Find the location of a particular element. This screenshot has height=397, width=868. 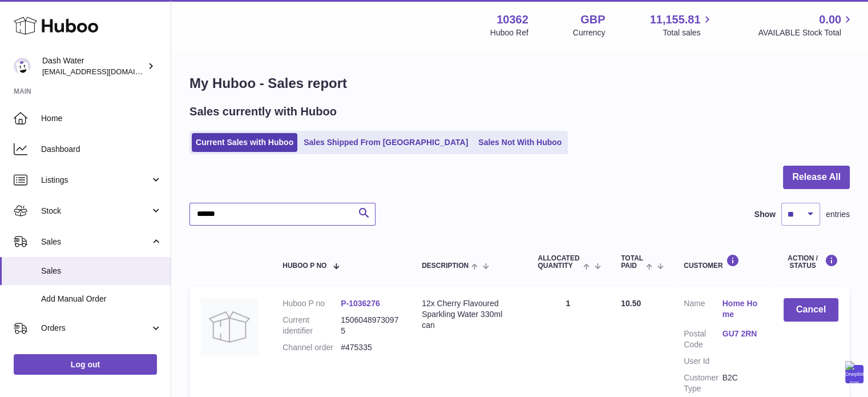

span: AVAILABLE Stock Total is located at coordinates (806, 33).